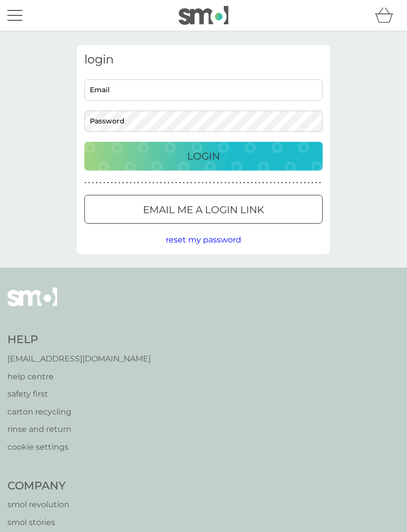  Describe the element at coordinates (204, 240) in the screenshot. I see `button: reset my password` at that location.